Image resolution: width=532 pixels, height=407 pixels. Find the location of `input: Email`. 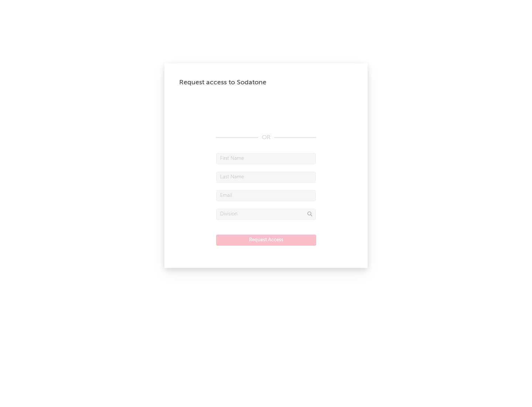

input: Email is located at coordinates (266, 195).